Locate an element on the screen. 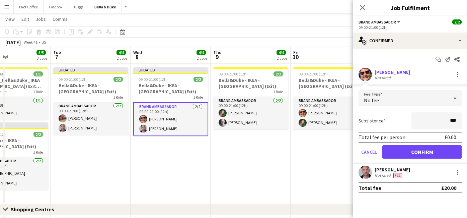  button: Brand Ambassador is located at coordinates (380, 22).